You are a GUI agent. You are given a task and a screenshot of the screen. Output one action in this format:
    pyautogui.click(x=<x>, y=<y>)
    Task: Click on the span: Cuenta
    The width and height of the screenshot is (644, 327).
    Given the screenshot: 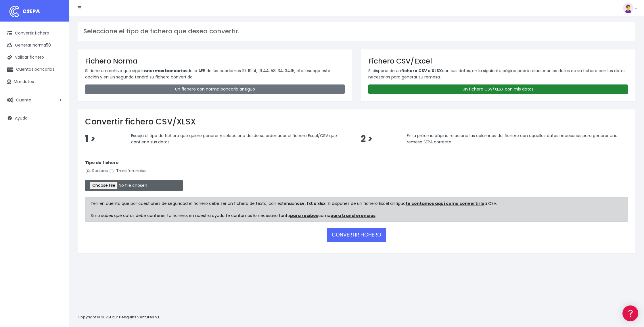 What is the action you would take?
    pyautogui.click(x=23, y=100)
    